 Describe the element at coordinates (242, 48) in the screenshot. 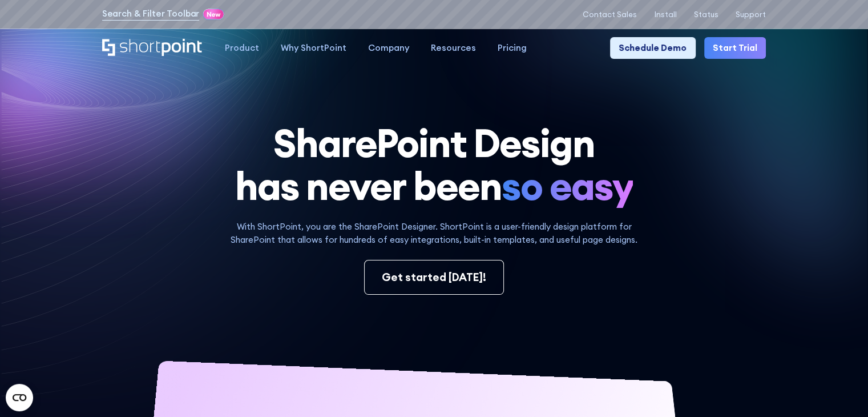

I see `a: Product` at that location.